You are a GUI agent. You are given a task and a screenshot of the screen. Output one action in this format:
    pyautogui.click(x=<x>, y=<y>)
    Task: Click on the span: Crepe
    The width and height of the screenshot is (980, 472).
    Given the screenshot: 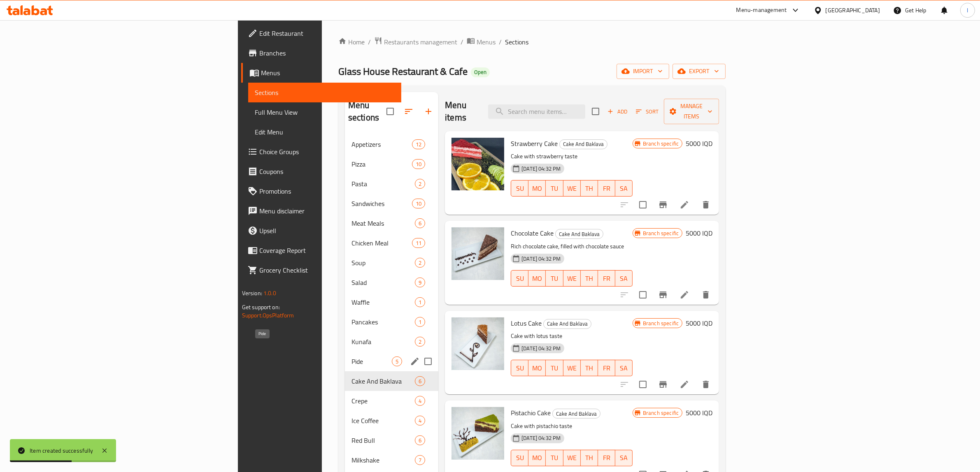 What is the action you would take?
    pyautogui.click(x=383, y=401)
    